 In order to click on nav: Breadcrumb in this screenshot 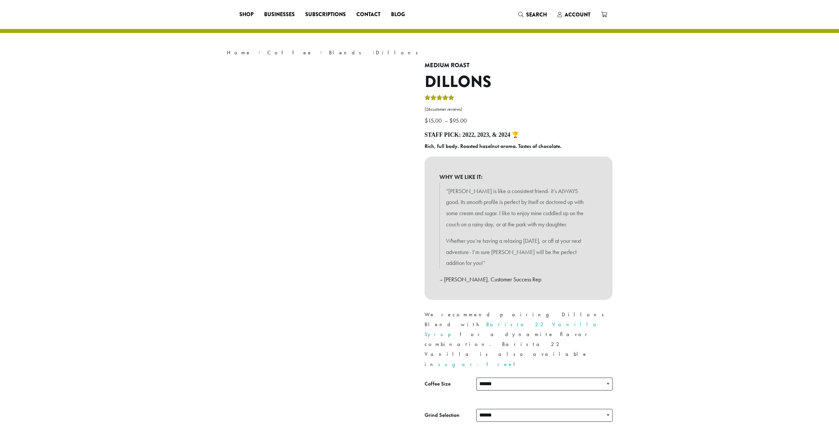, I will do `click(420, 53)`.